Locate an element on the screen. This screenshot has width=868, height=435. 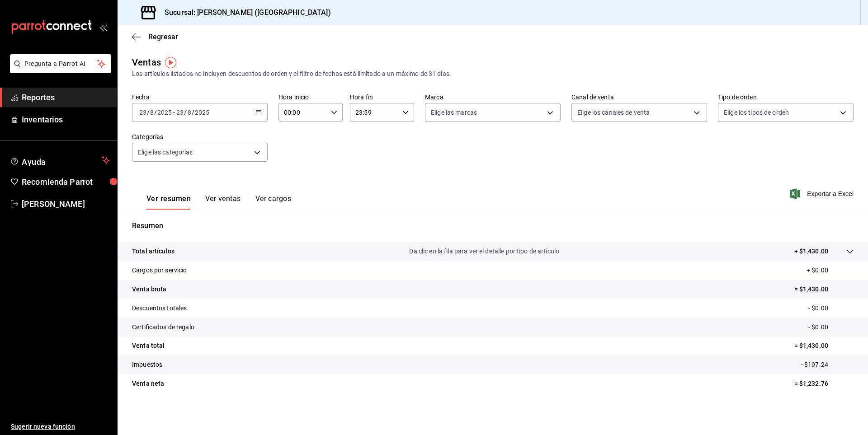
label: Hora fin is located at coordinates (382, 97).